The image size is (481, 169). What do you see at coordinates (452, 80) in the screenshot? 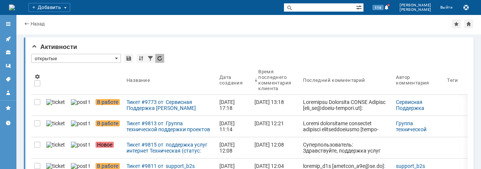
I see `div: Теги` at bounding box center [452, 80].